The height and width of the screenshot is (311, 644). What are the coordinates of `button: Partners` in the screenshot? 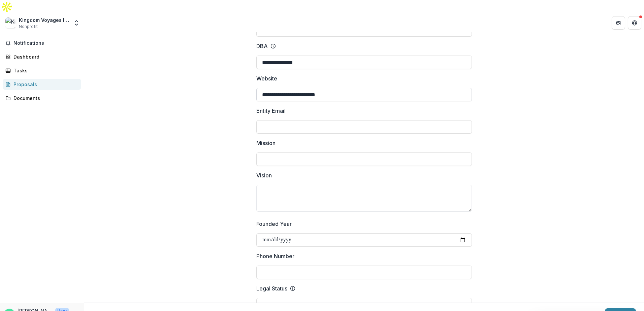 It's located at (618, 23).